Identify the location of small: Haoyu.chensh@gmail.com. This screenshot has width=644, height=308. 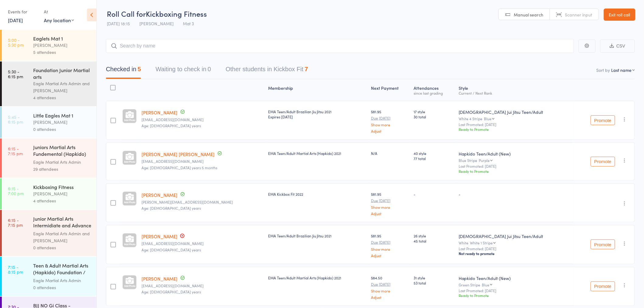
(202, 120).